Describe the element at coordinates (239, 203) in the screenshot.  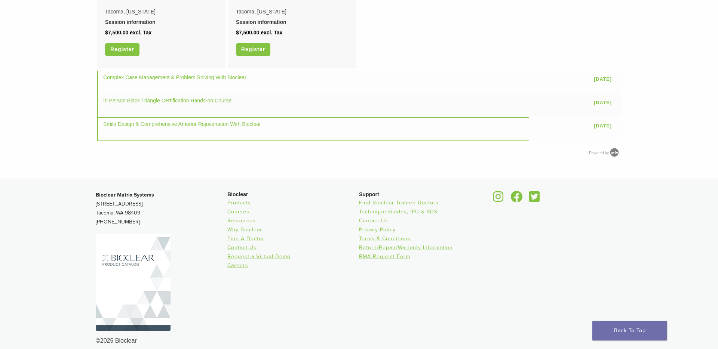
I see `a: Products` at that location.